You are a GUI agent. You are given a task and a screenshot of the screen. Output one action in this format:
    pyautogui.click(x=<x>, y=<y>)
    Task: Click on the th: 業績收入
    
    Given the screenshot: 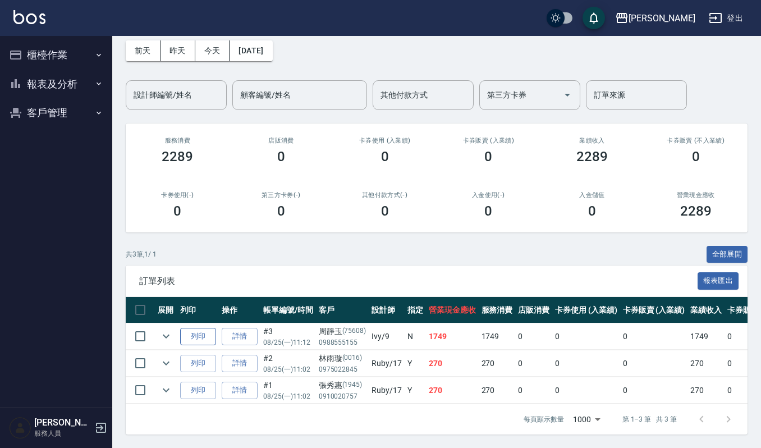 What is the action you would take?
    pyautogui.click(x=706, y=310)
    